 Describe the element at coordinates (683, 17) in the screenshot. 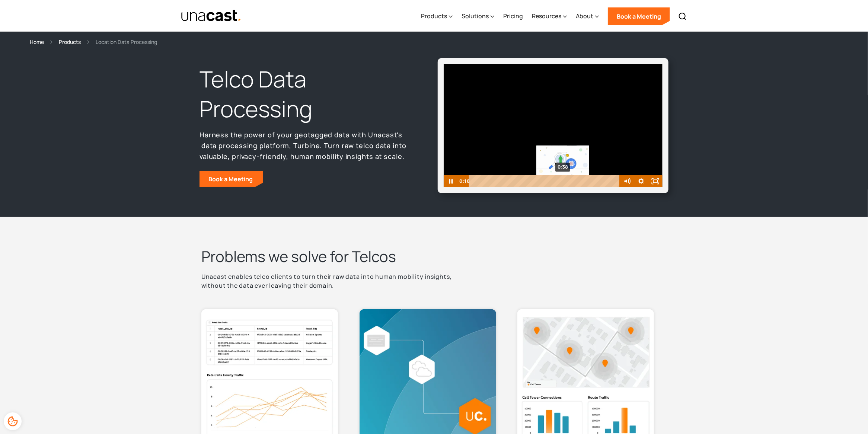

I see `img: Search icon` at that location.